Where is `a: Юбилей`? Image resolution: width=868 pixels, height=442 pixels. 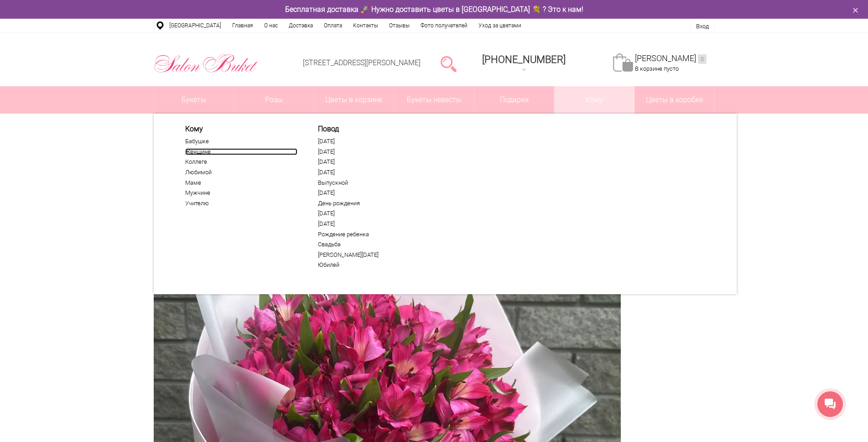
a: Юбилей is located at coordinates (374, 265).